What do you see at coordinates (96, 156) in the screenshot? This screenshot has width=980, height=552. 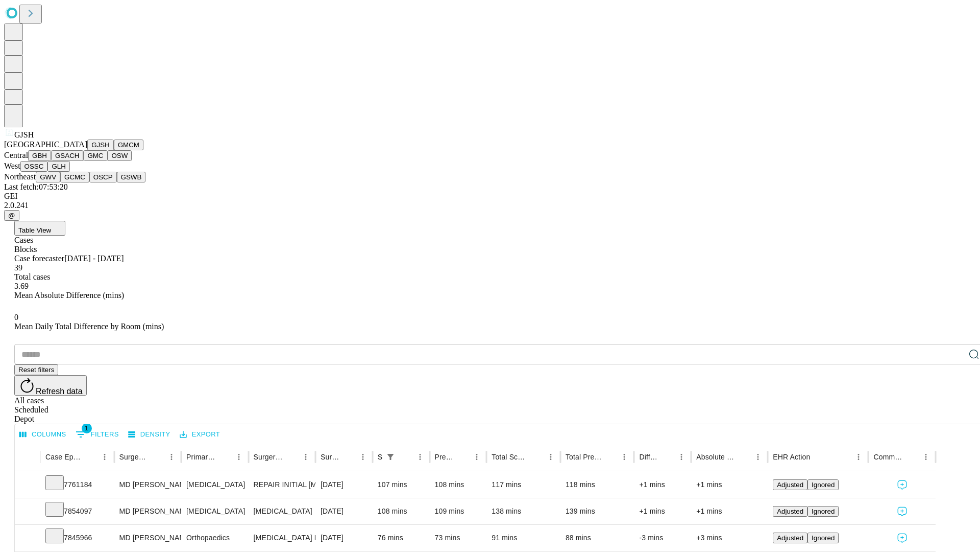 I see `button: GMC` at bounding box center [96, 156].